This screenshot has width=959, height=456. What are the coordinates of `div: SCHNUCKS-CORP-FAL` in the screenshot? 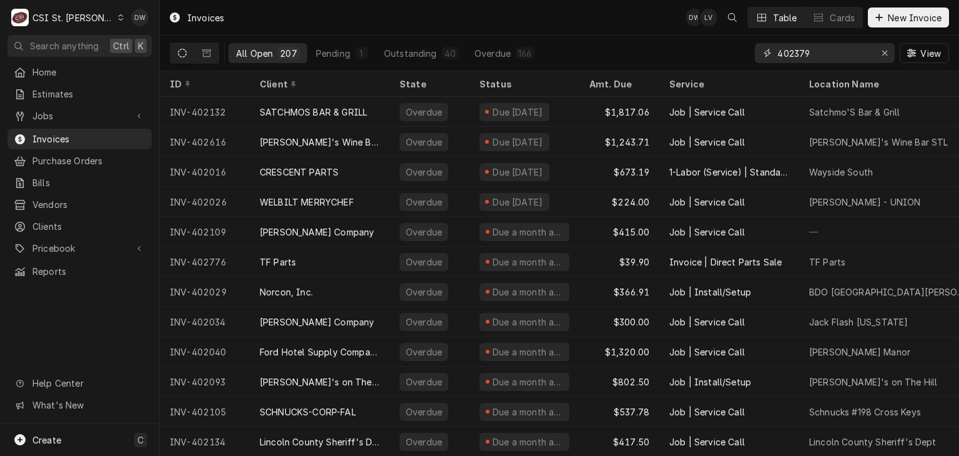 It's located at (308, 411).